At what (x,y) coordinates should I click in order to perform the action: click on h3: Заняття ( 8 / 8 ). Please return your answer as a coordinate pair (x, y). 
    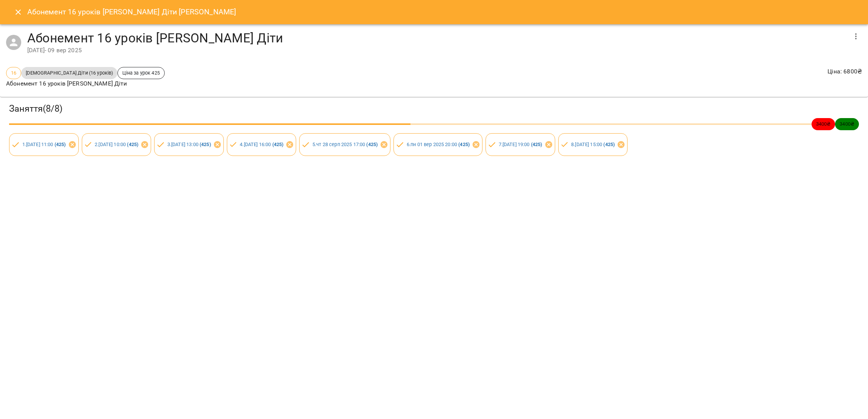
    Looking at the image, I should click on (434, 109).